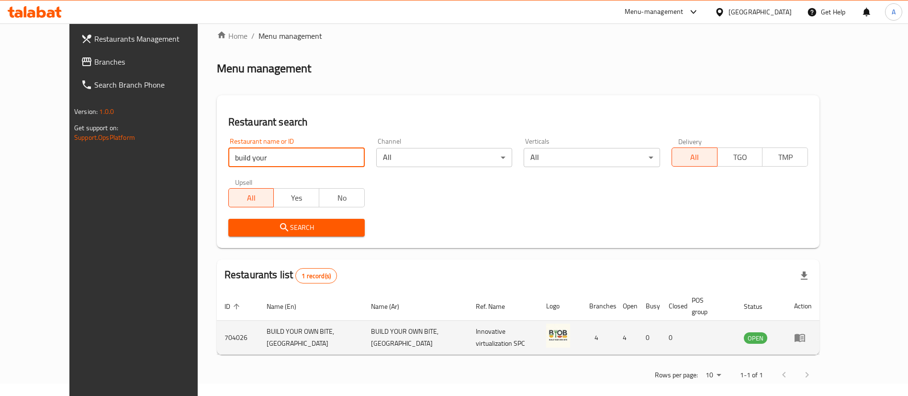 The height and width of the screenshot is (396, 908). I want to click on div: Total records count, so click(316, 276).